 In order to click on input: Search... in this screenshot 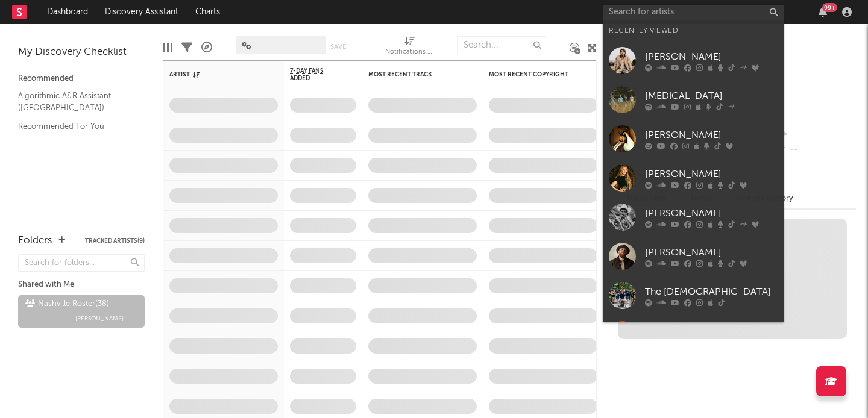, I will do `click(503, 45)`.